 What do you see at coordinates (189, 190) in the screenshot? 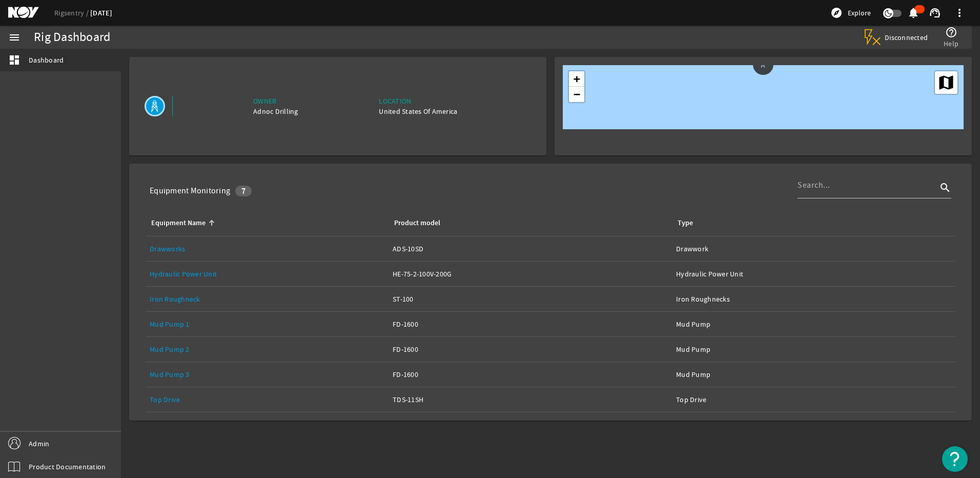
I see `div: Equipment Monitoring` at bounding box center [189, 190].